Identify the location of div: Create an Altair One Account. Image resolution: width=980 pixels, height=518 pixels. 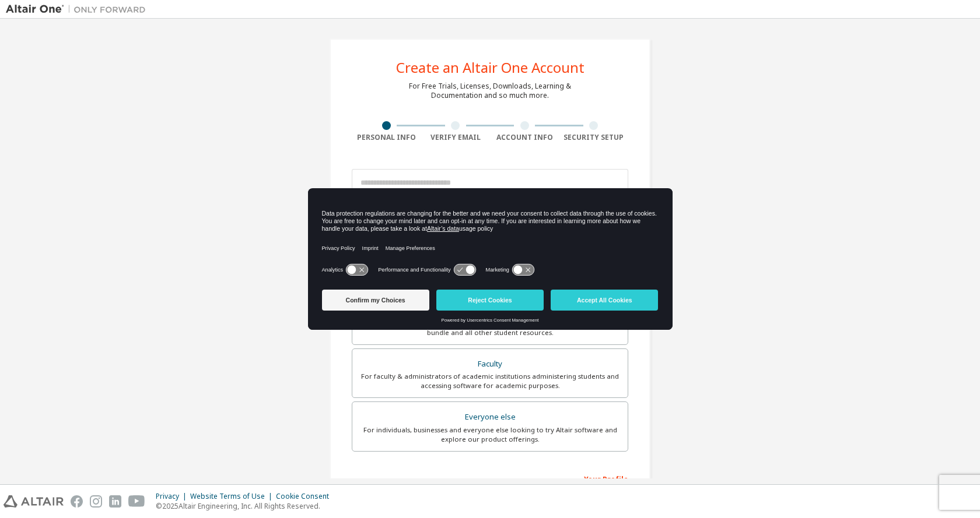
(490, 67).